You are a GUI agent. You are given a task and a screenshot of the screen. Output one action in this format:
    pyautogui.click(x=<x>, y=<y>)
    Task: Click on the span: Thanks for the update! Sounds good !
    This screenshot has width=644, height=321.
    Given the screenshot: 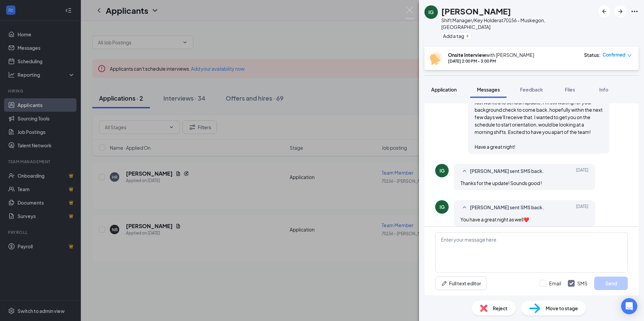 What is the action you would take?
    pyautogui.click(x=501, y=183)
    